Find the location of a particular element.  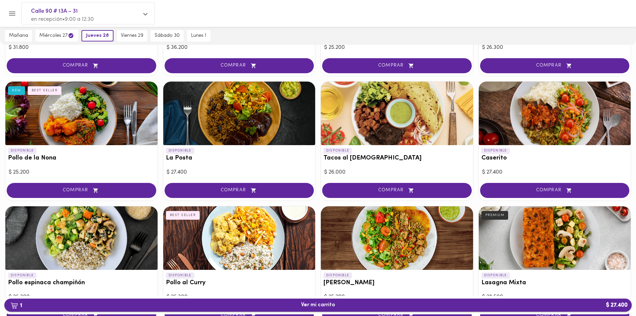

button: Menu is located at coordinates (12, 13).